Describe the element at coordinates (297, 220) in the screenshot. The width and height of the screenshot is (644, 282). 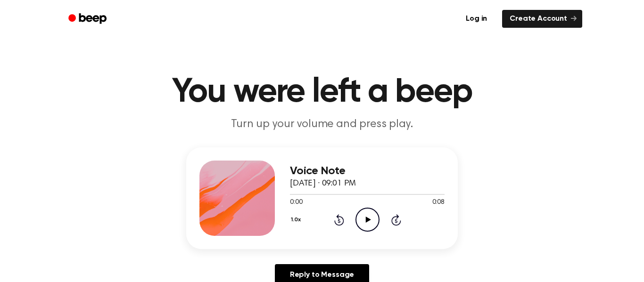
I see `button: 1.0x` at that location.